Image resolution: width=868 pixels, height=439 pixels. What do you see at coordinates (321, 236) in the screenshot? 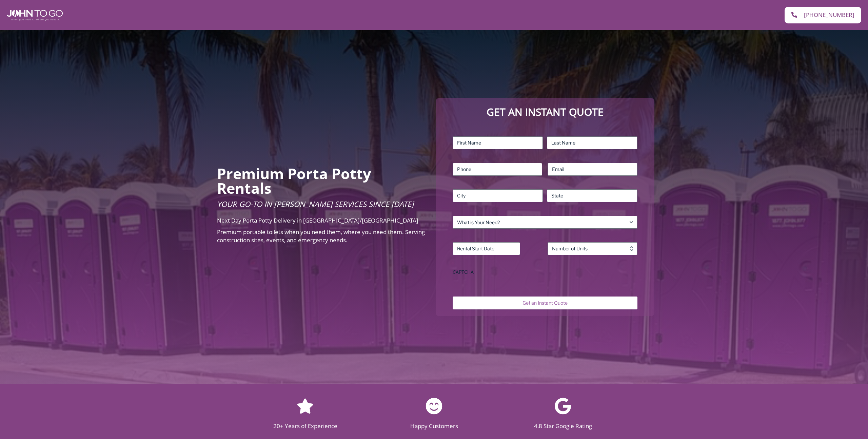
I see `span: Premium portable toilets when you need them, where you need them. Serving construction sites, eve...` at bounding box center [321, 236].